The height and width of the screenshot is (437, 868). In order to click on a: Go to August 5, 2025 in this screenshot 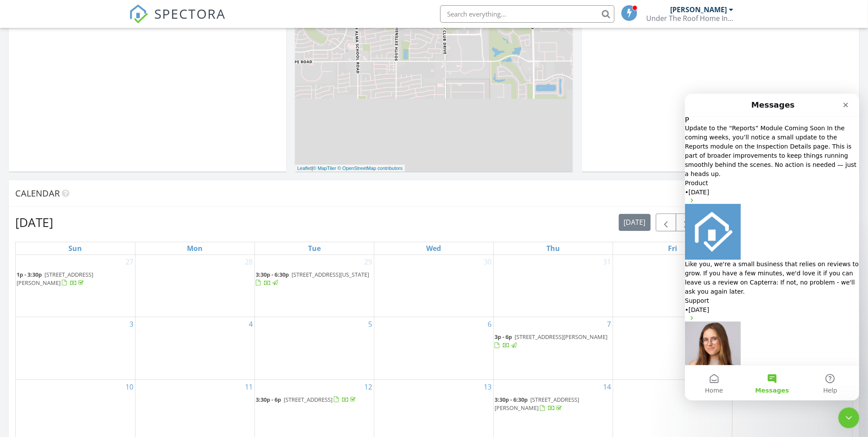, I will do `click(370, 324)`.